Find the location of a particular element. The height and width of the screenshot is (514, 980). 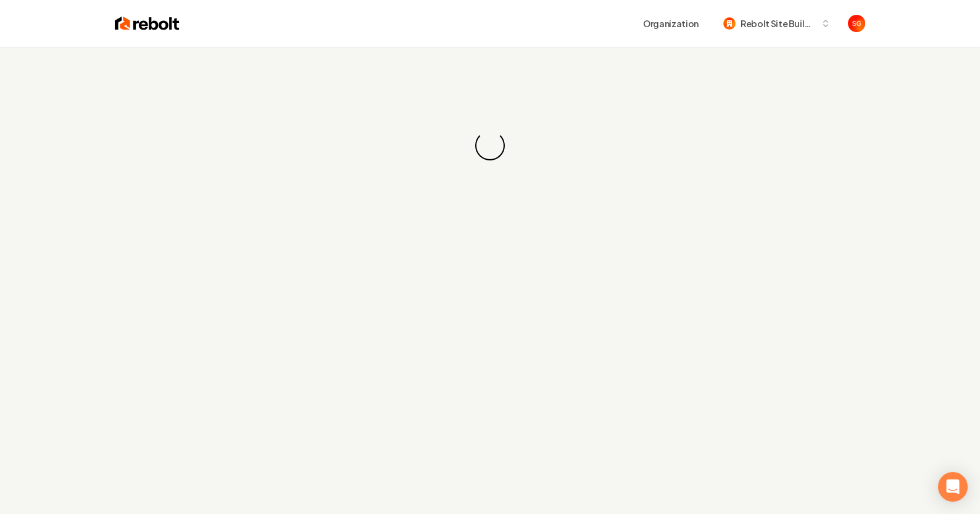

button: Organization is located at coordinates (671, 24).